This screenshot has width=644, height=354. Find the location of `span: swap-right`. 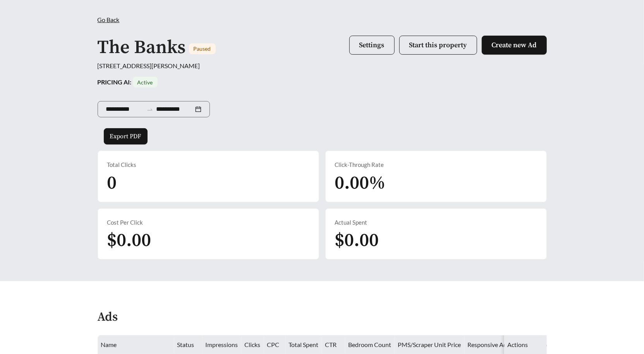

span: swap-right is located at coordinates (150, 110).